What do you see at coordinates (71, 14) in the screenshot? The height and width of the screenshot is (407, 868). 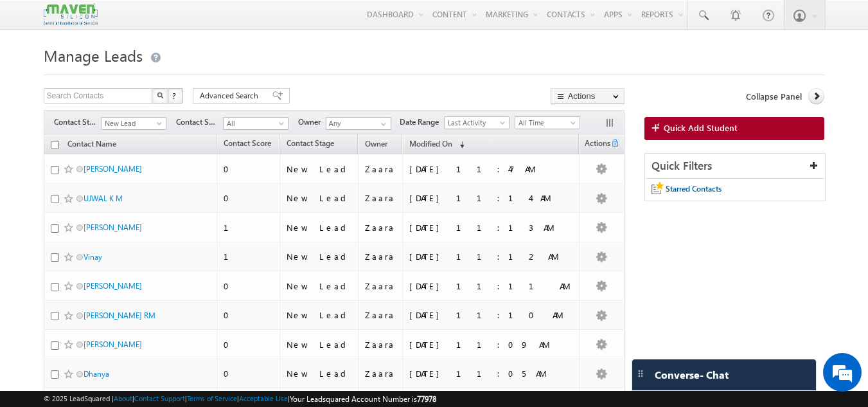 I see `img: Custom Logo` at bounding box center [71, 14].